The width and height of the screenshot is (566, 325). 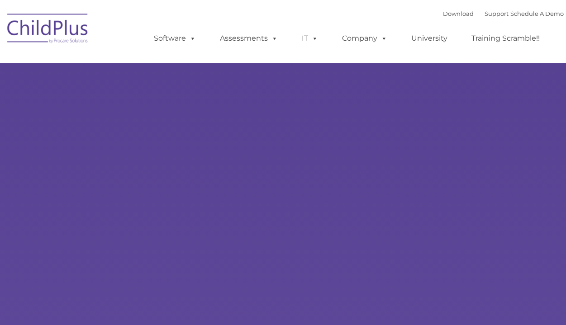 What do you see at coordinates (365, 38) in the screenshot?
I see `a: Company` at bounding box center [365, 38].